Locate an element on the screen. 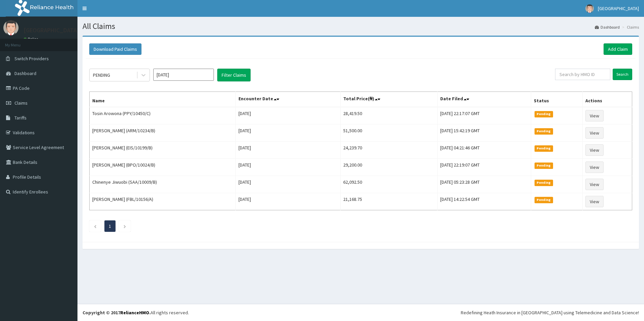  input: Select Month and Year is located at coordinates (184, 75).